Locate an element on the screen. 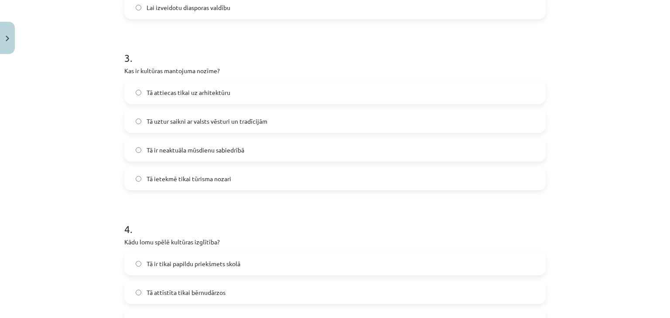  span: Tā attiecas tikai uz arhitektūru is located at coordinates (188, 92).